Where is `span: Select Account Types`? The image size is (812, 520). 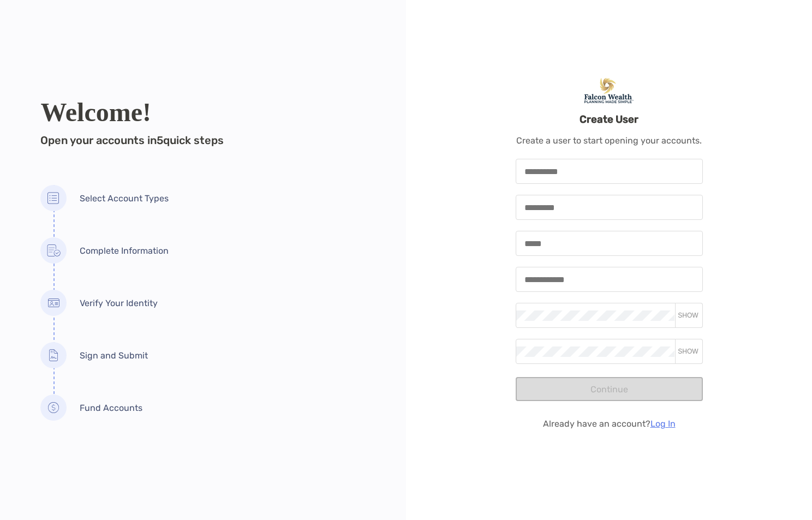 span: Select Account Types is located at coordinates (124, 198).